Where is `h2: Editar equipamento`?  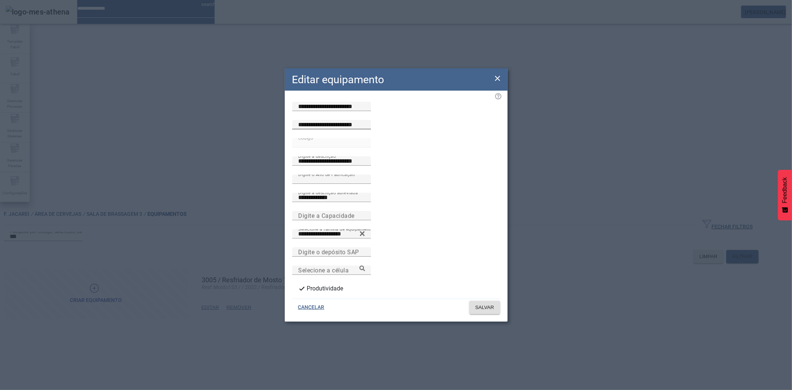 h2: Editar equipamento is located at coordinates (338, 79).